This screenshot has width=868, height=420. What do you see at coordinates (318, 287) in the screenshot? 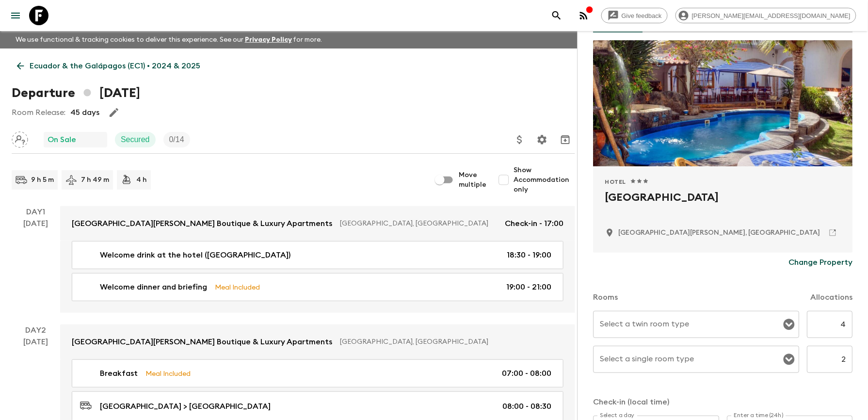
I see `a: Welcome dinner and briefingMeal Included19:00 - 21:00` at bounding box center [318, 287].